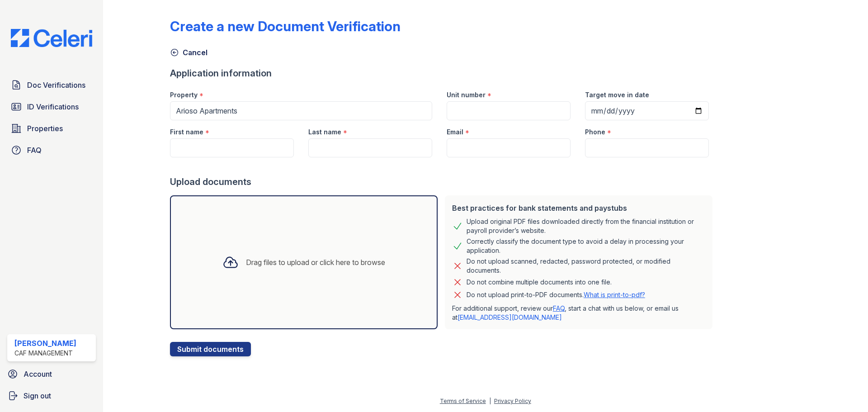 This screenshot has width=868, height=412. What do you see at coordinates (56, 85) in the screenshot?
I see `span: Doc Verifications` at bounding box center [56, 85].